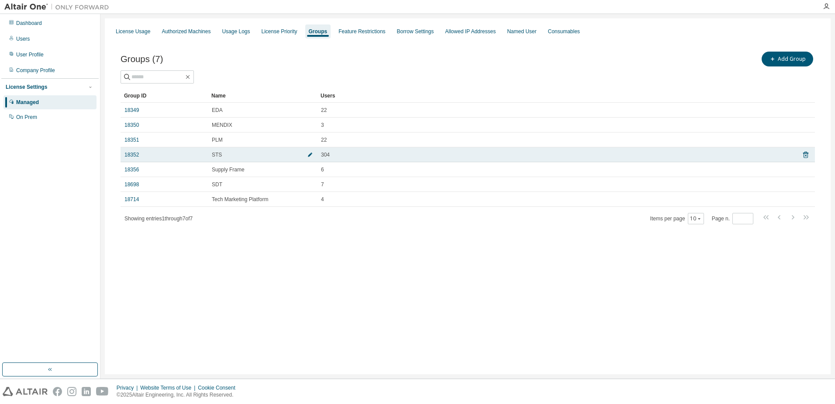  What do you see at coordinates (133, 31) in the screenshot?
I see `div: License Usage` at bounding box center [133, 31].